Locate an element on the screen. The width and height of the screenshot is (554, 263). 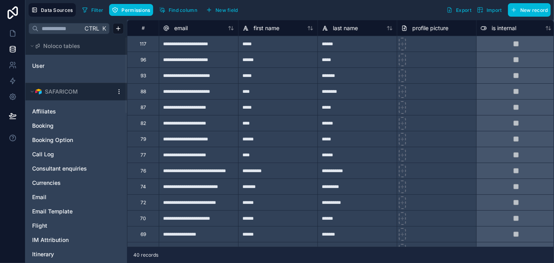
div: Affiliates is located at coordinates (76, 112).